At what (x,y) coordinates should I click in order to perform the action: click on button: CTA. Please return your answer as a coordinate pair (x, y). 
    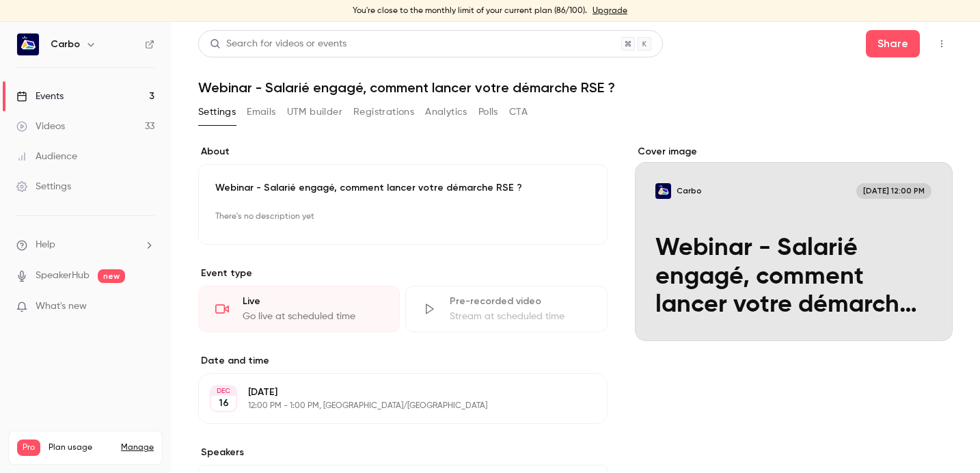
    Looking at the image, I should click on (518, 112).